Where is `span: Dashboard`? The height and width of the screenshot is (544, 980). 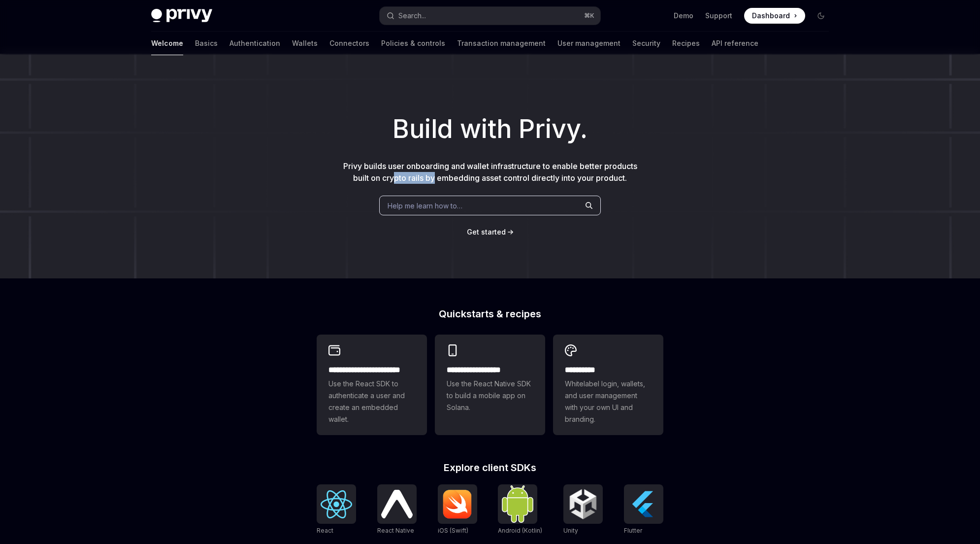
span: Dashboard is located at coordinates (771, 16).